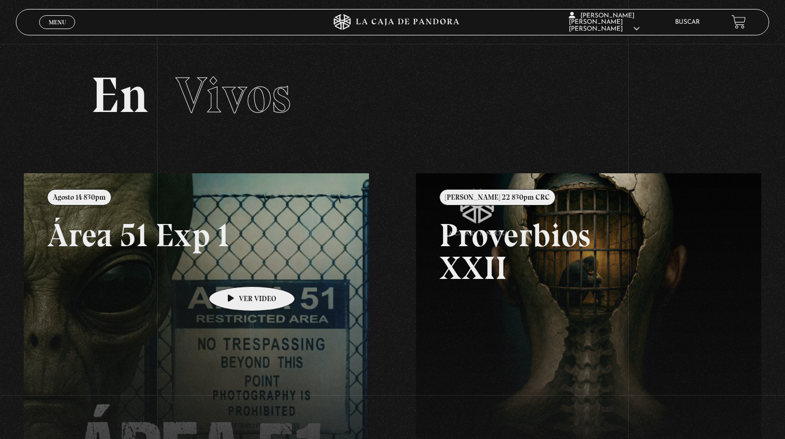  Describe the element at coordinates (233, 95) in the screenshot. I see `span: Vivos` at that location.